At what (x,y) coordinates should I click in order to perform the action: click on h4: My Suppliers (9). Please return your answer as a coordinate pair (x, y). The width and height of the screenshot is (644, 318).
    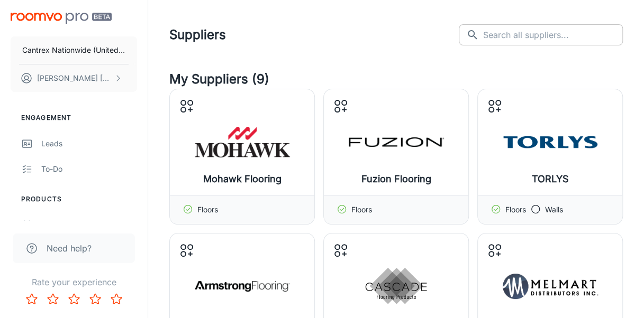
    Looking at the image, I should click on (395, 80).